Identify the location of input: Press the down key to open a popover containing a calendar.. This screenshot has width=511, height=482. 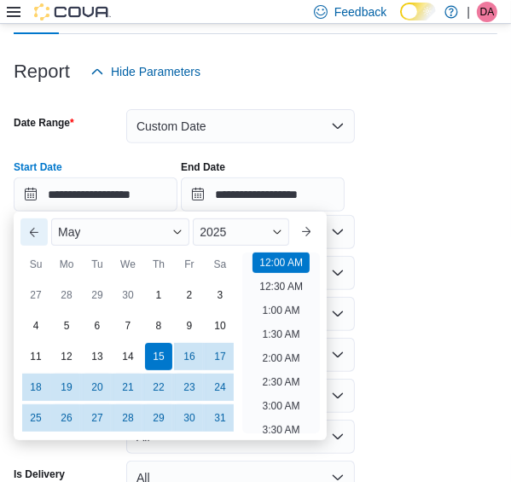
(263, 194).